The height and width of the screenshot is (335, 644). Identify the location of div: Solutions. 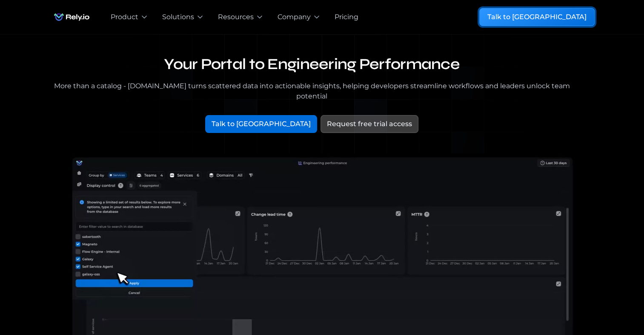
(178, 17).